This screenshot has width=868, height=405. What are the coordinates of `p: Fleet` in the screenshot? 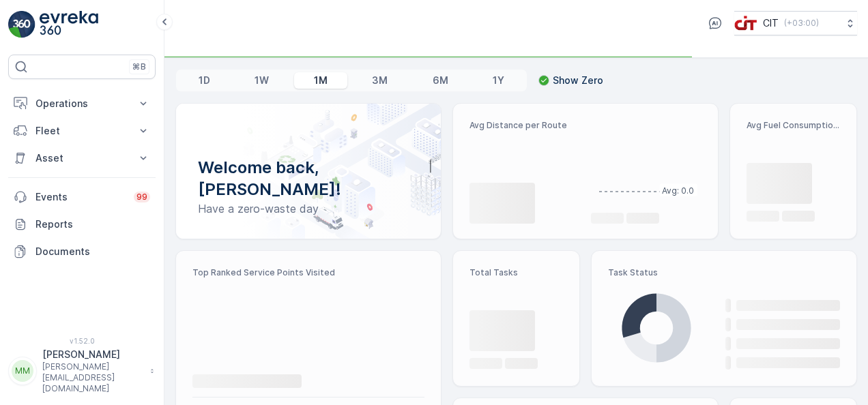 It's located at (82, 131).